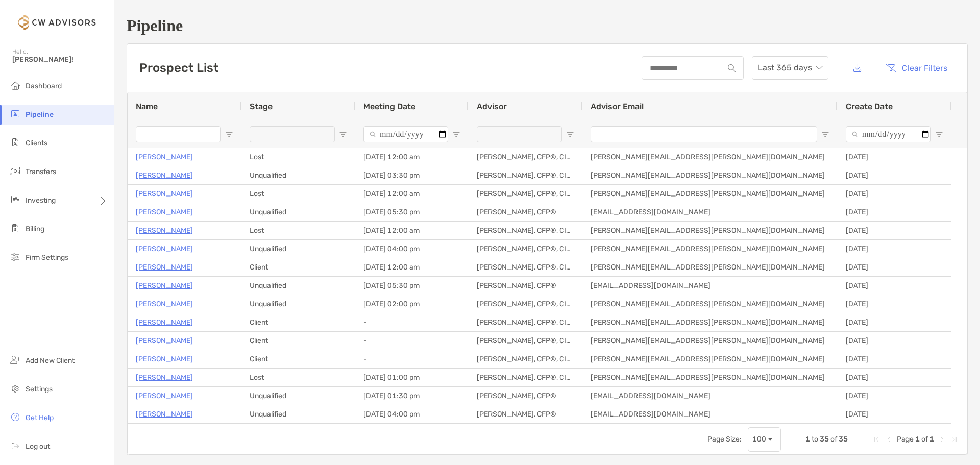 The image size is (980, 465). Describe the element at coordinates (179, 68) in the screenshot. I see `h3: Prospect List` at that location.